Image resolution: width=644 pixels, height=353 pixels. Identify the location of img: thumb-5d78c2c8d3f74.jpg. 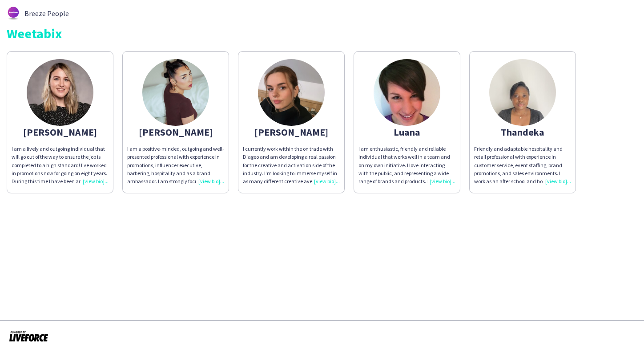
(408, 92).